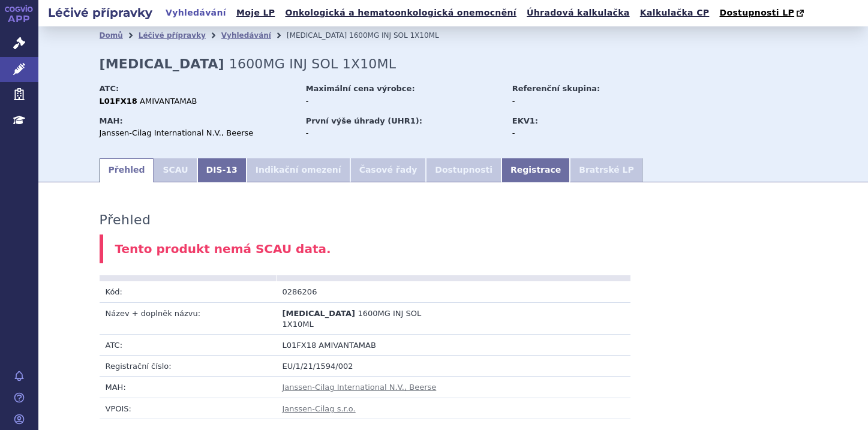 This screenshot has height=430, width=868. I want to click on strong: První výše úhrady (UHR1):, so click(364, 121).